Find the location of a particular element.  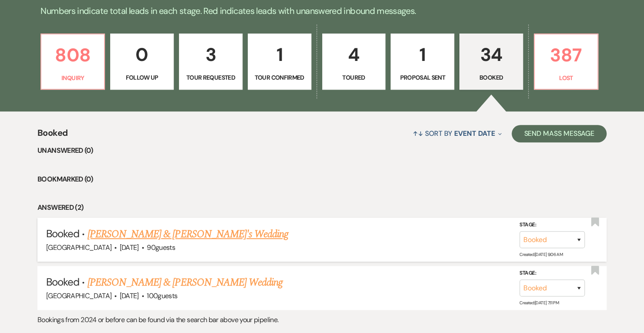

p: Lost is located at coordinates (567, 78).